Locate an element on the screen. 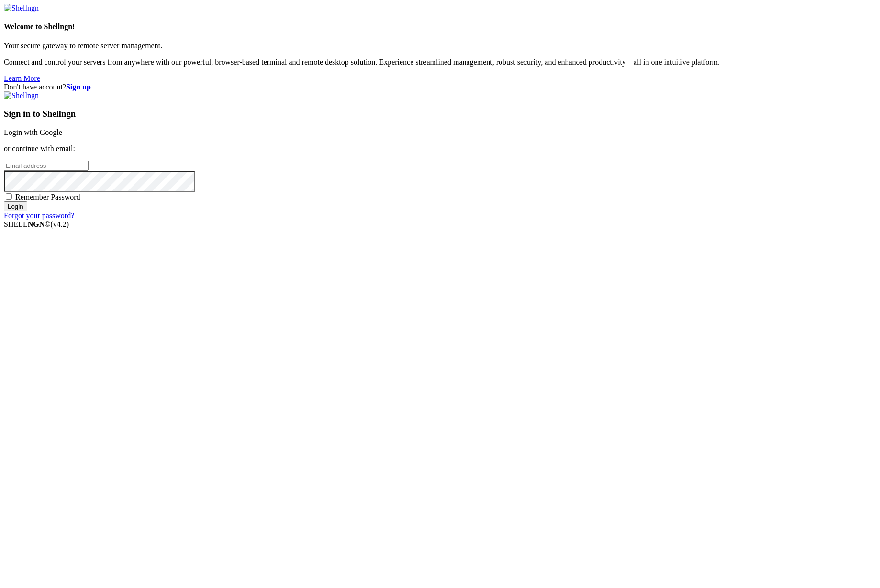  span: Remember Password is located at coordinates (48, 197).